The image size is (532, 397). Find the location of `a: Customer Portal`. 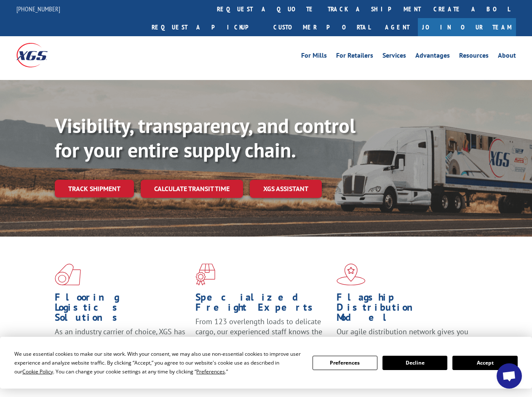

a: Customer Portal is located at coordinates (322, 27).